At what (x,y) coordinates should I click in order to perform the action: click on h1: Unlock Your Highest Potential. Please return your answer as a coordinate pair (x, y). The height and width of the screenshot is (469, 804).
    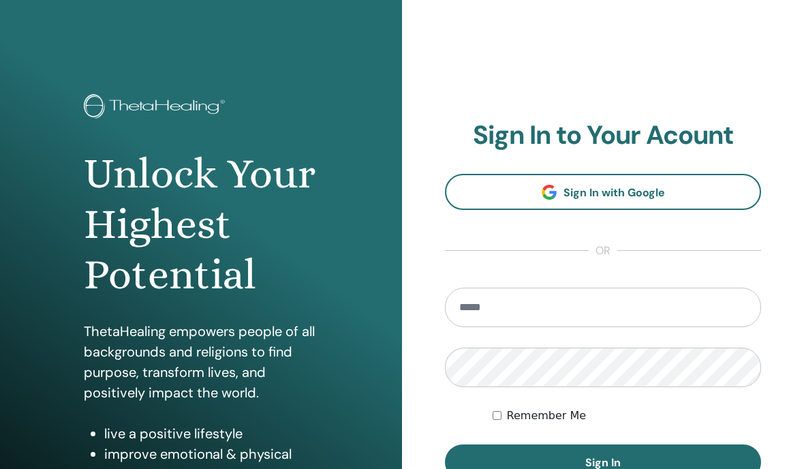
    Looking at the image, I should click on (200, 224).